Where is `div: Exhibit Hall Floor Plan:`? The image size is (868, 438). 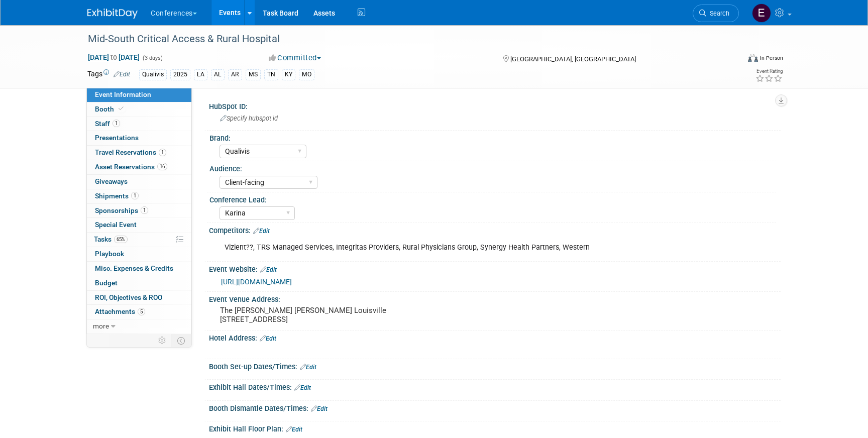 div: Exhibit Hall Floor Plan: is located at coordinates (495, 428).